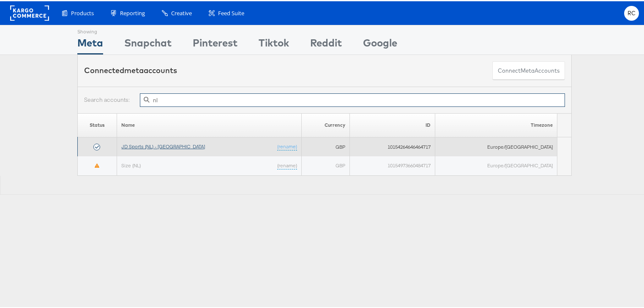 Image resolution: width=644 pixels, height=308 pixels. Describe the element at coordinates (632, 12) in the screenshot. I see `span: RC` at that location.